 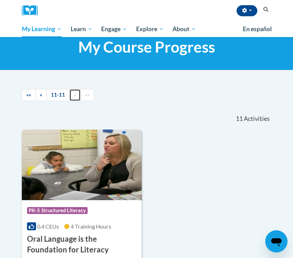 I want to click on h3: Oral Language is the Foundation for Literacy, so click(x=82, y=245).